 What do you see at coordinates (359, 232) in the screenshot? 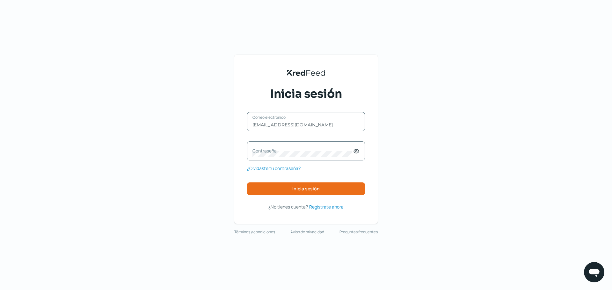
I see `a: Preguntas frecuentes` at bounding box center [359, 232].